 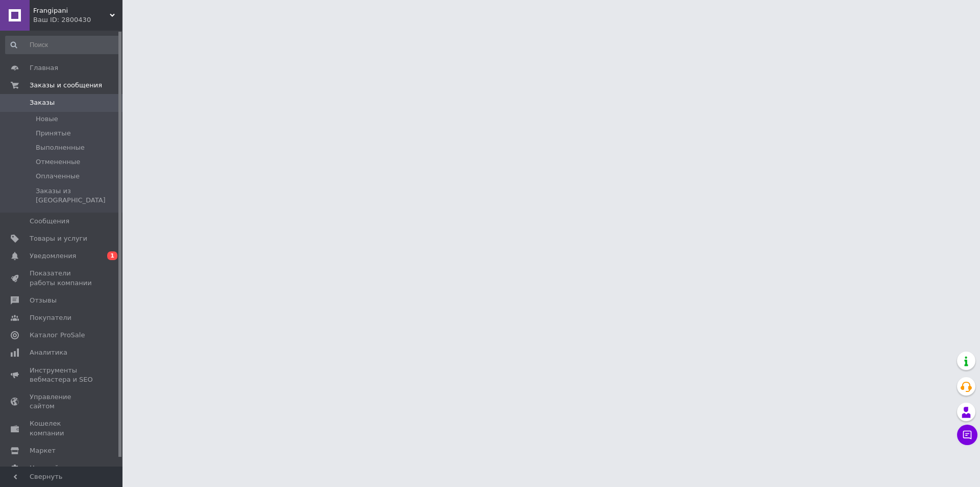 I want to click on span: 1, so click(x=112, y=255).